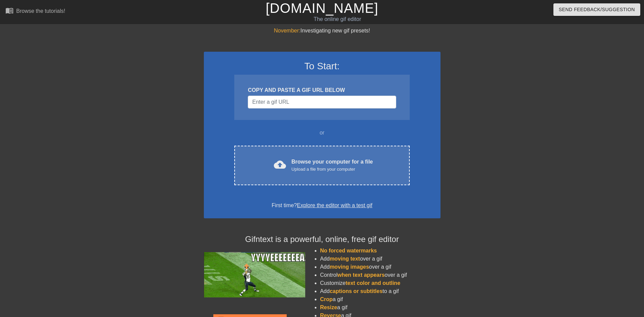  I want to click on span: cloud_upload, so click(280, 165).